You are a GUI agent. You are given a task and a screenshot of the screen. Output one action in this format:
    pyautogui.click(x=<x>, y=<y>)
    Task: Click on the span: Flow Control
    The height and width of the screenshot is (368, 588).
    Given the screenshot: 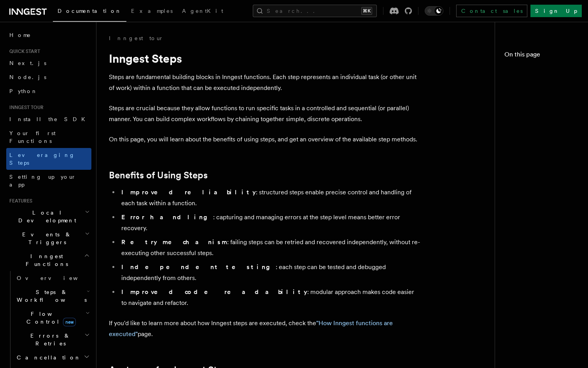 What is the action you would take?
    pyautogui.click(x=49, y=318)
    